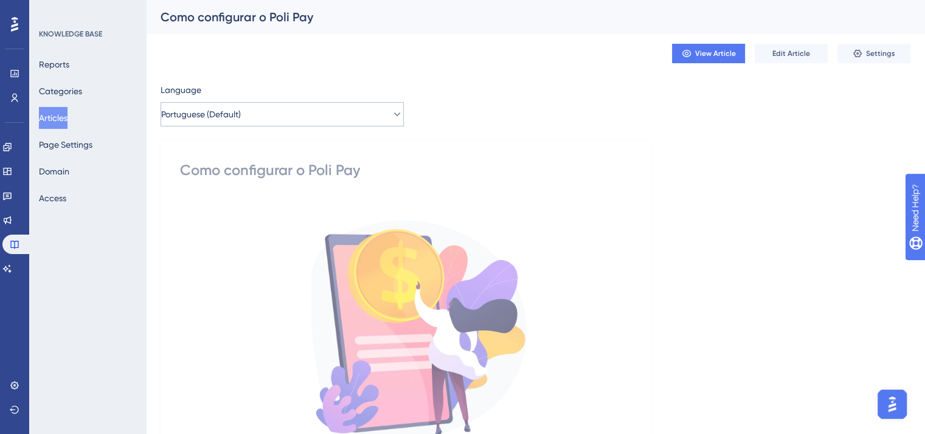  Describe the element at coordinates (52, 198) in the screenshot. I see `button: Access` at that location.